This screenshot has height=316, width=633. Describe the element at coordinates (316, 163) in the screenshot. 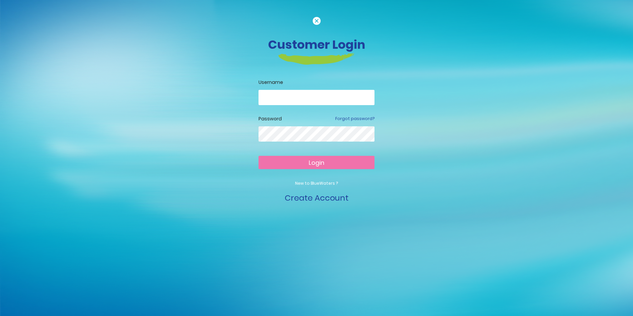

I see `span: Login` at that location.